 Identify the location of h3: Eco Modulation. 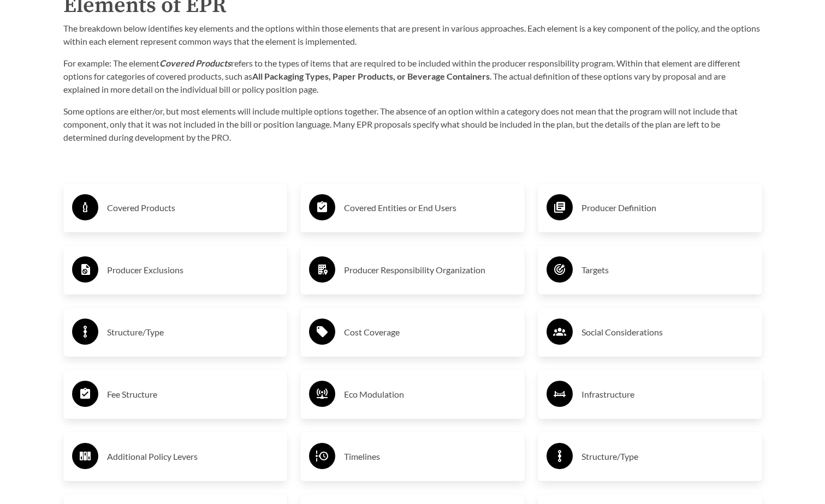
(430, 394).